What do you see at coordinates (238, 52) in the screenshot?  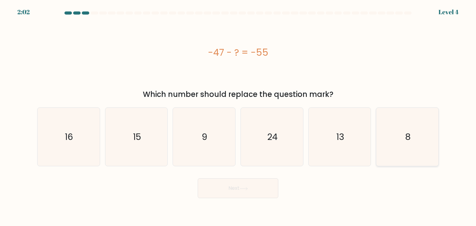 I see `div: -47 - ? = -55` at bounding box center [238, 52].